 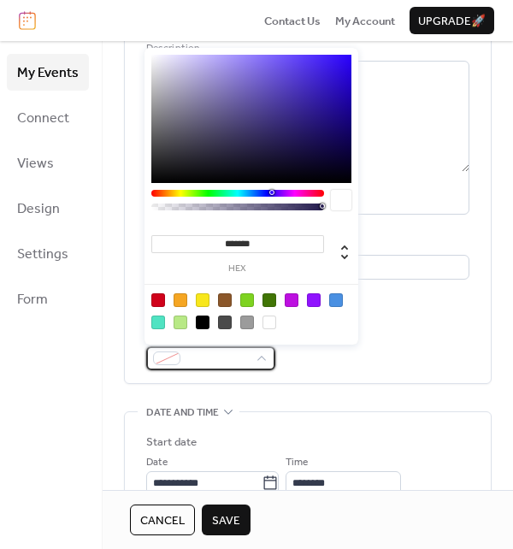 What do you see at coordinates (171, 442) in the screenshot?
I see `div: Start date` at bounding box center [171, 442].